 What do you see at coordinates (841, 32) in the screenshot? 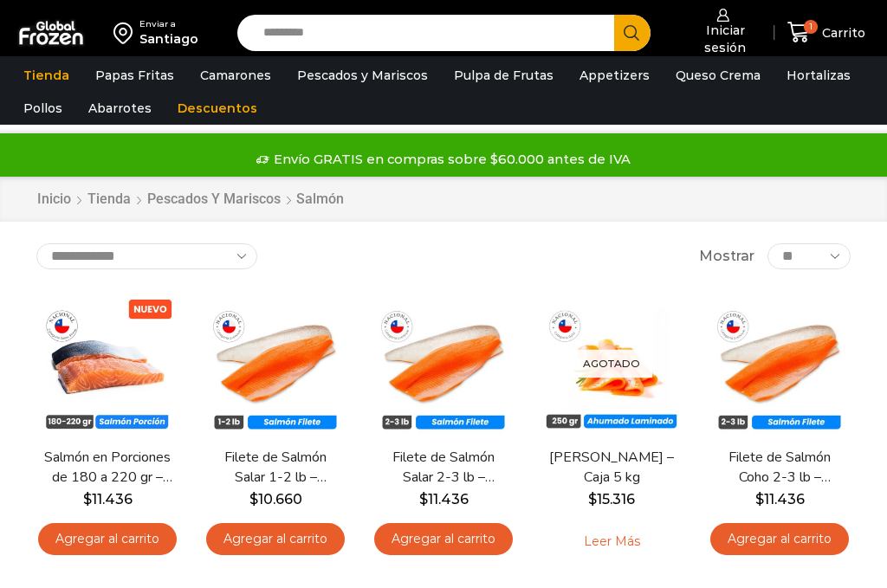
I see `span: Carrito` at bounding box center [841, 32].